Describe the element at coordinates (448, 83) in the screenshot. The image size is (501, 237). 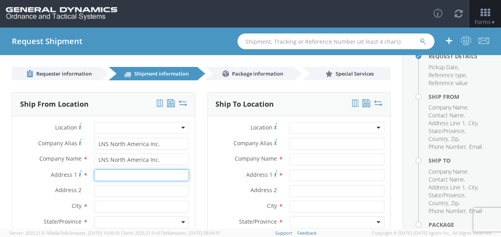
I see `li: Reference value` at that location.